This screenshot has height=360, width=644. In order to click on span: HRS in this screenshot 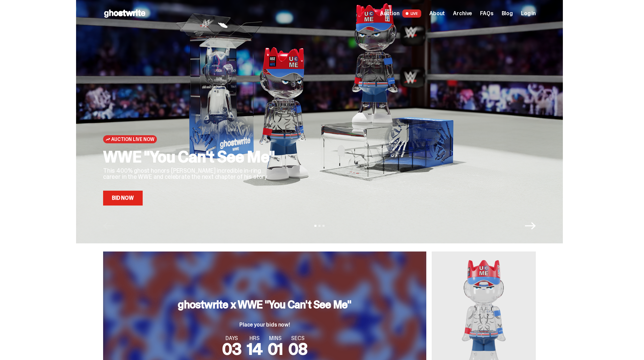, I will do `click(254, 338)`.